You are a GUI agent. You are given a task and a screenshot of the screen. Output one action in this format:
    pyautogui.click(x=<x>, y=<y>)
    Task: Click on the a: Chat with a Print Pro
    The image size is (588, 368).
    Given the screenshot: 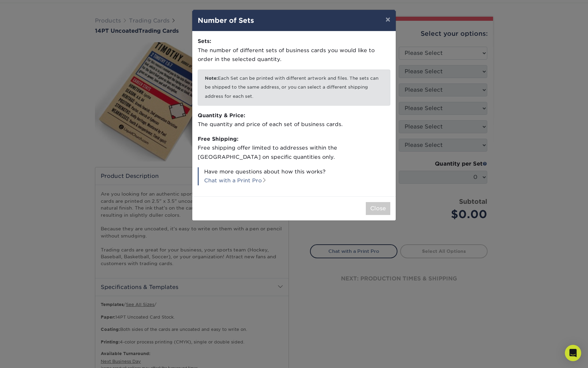 What is the action you would take?
    pyautogui.click(x=236, y=180)
    